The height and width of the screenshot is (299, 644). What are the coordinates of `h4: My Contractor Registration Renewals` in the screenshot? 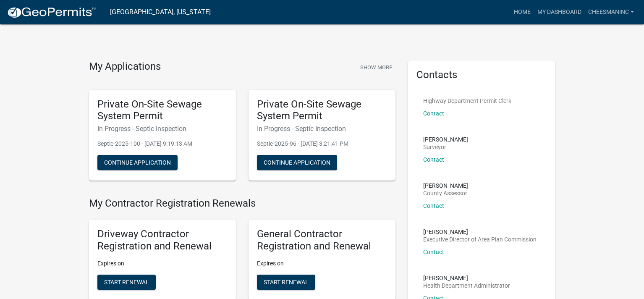 It's located at (242, 203).